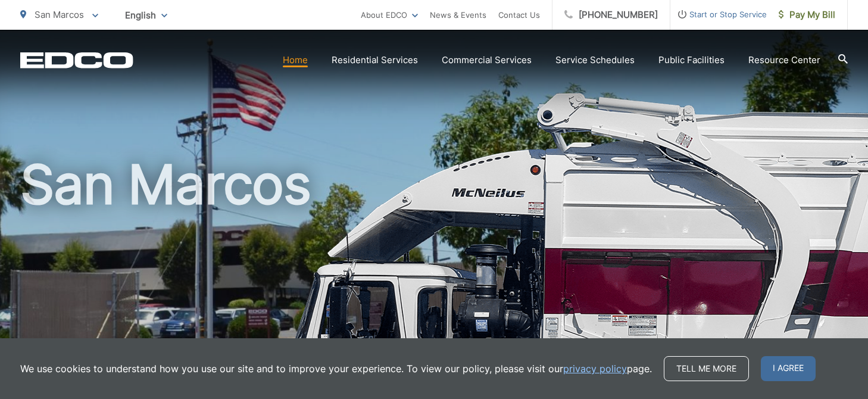  Describe the element at coordinates (788, 368) in the screenshot. I see `span: I agree` at that location.